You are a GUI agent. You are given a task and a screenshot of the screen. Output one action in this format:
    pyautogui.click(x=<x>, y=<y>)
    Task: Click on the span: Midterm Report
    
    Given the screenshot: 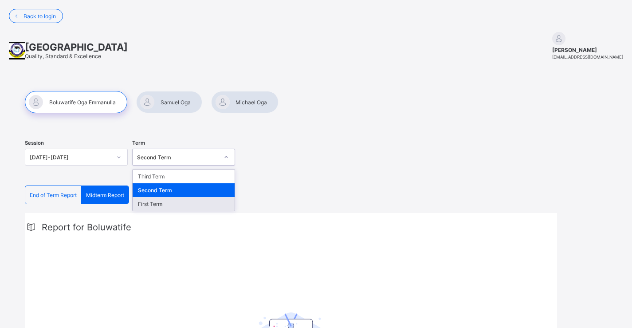 What is the action you would take?
    pyautogui.click(x=105, y=195)
    